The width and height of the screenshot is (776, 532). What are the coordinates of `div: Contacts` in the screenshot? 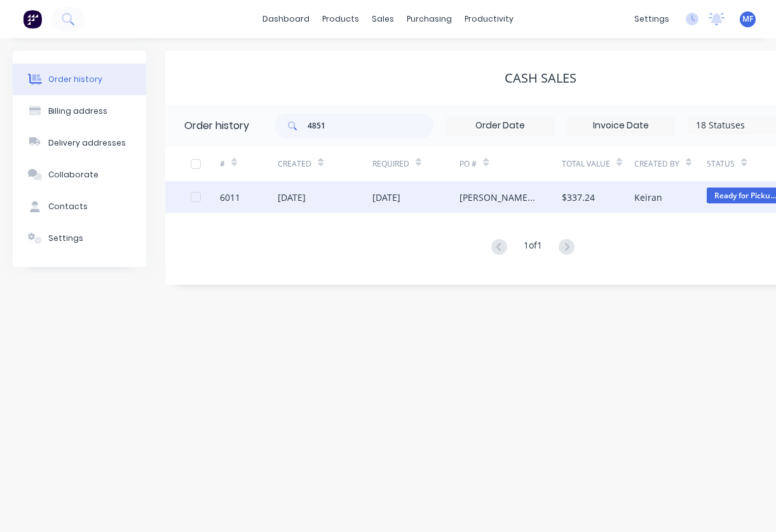 It's located at (68, 206).